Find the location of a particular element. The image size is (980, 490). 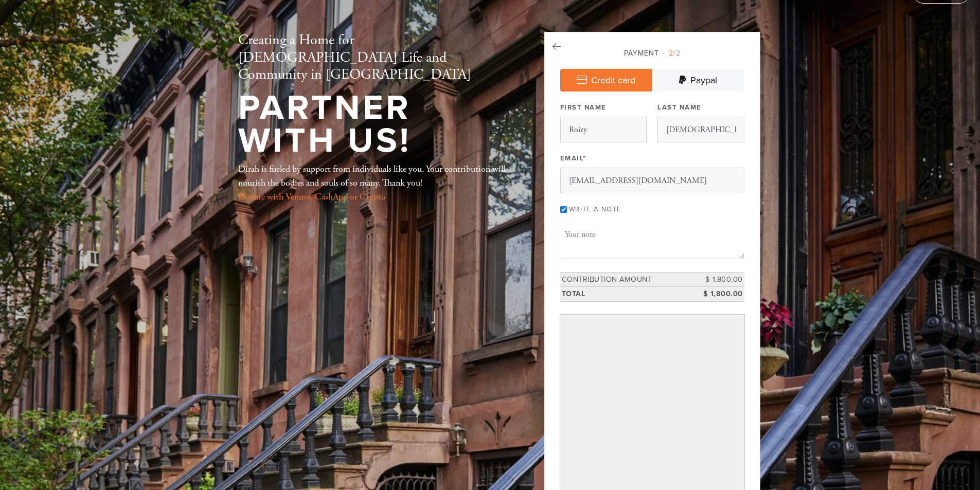

label: Email is located at coordinates (573, 158).